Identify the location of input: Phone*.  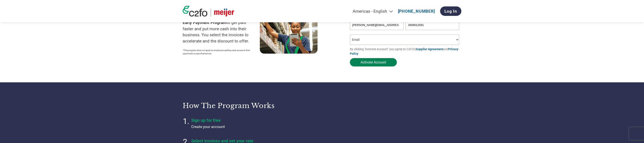
(433, 25).